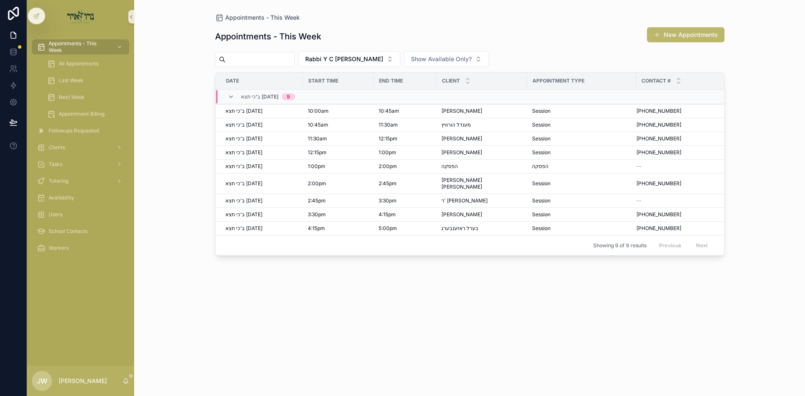 The image size is (805, 396). Describe the element at coordinates (86, 64) in the screenshot. I see `a: All Appointments` at that location.